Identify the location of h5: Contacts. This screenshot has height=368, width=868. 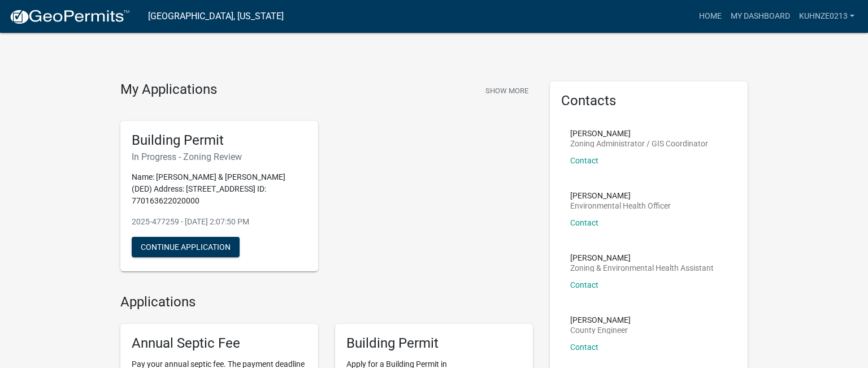
(649, 101).